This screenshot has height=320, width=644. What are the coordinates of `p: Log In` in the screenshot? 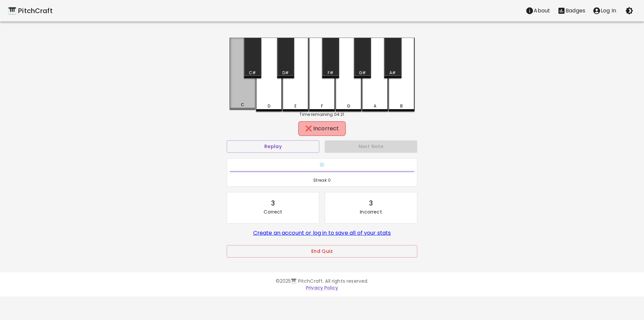 It's located at (608, 11).